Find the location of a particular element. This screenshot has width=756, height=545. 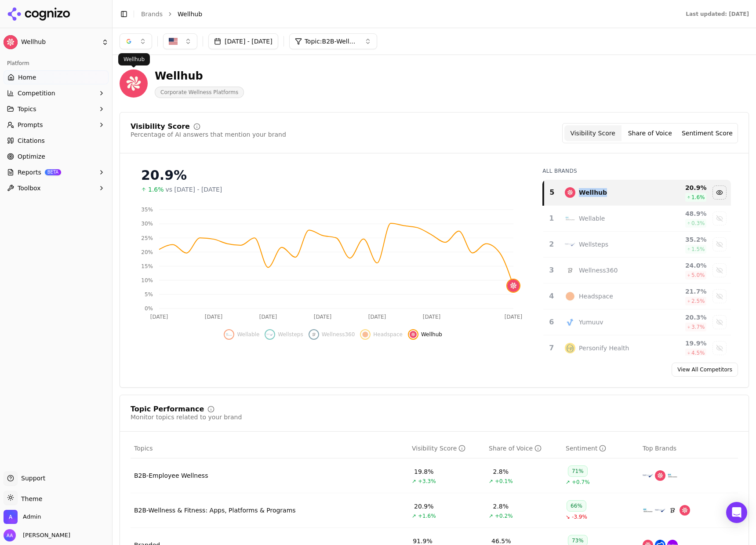

span: Support is located at coordinates (31, 478).